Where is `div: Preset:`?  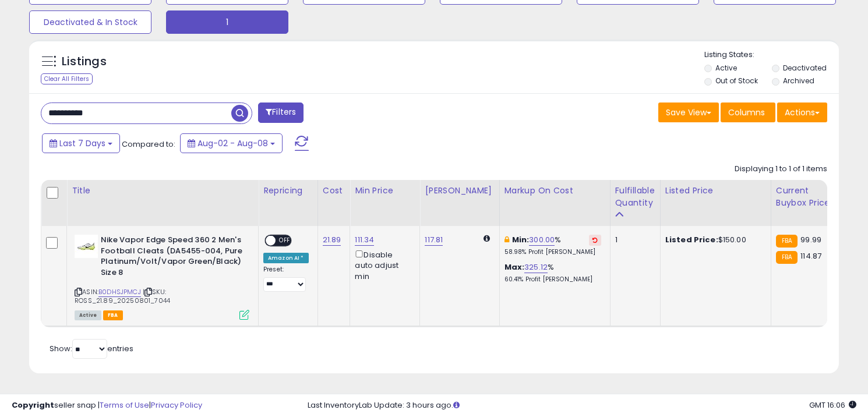
div: Preset: is located at coordinates (286, 278).